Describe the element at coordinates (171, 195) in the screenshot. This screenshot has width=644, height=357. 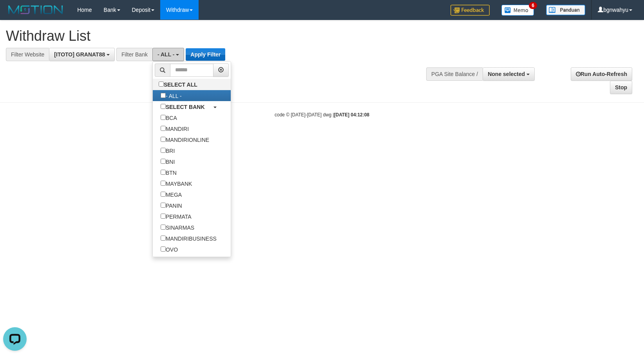
I see `label: MEGA` at that location.